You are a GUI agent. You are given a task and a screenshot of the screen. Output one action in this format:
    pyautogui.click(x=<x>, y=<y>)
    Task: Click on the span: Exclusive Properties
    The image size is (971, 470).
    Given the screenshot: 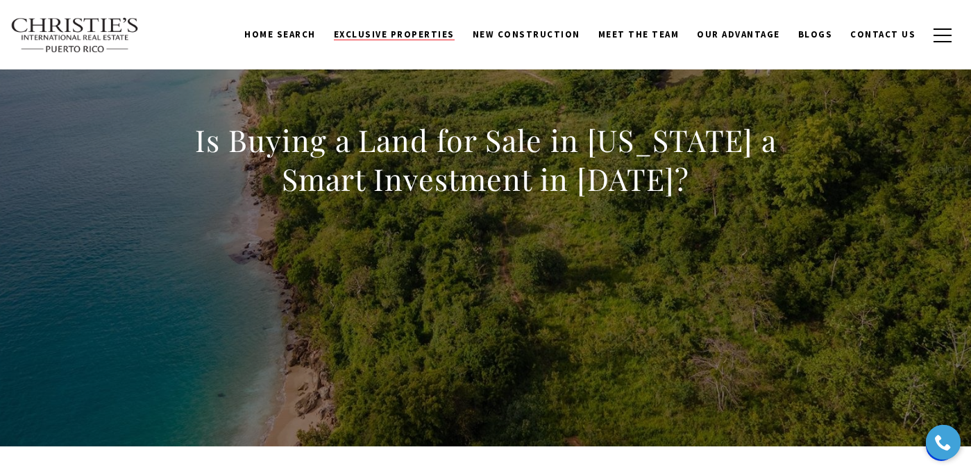 What is the action you would take?
    pyautogui.click(x=394, y=34)
    